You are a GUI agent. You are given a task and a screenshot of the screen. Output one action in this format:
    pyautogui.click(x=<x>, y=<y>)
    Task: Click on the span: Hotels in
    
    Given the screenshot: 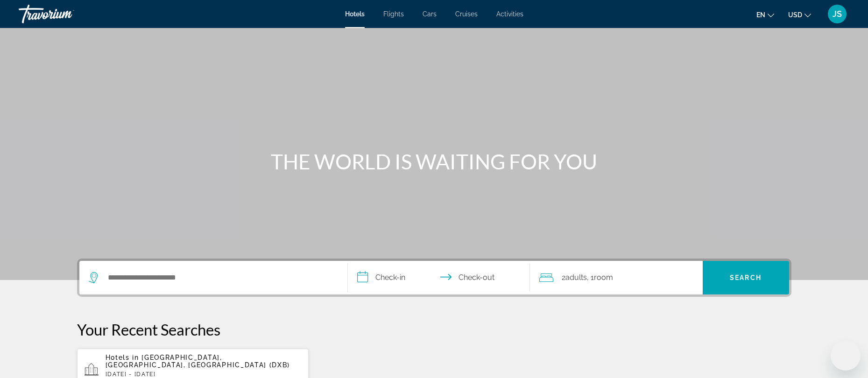 What is the action you would take?
    pyautogui.click(x=122, y=357)
    